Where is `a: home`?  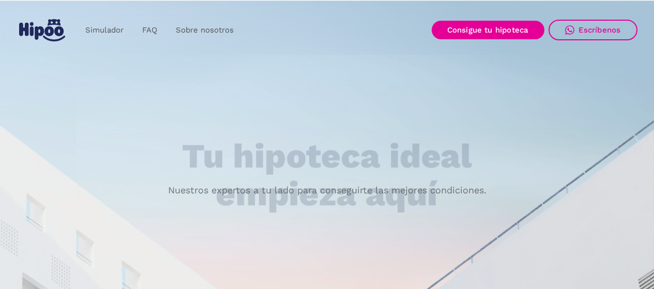 a: home is located at coordinates (42, 30).